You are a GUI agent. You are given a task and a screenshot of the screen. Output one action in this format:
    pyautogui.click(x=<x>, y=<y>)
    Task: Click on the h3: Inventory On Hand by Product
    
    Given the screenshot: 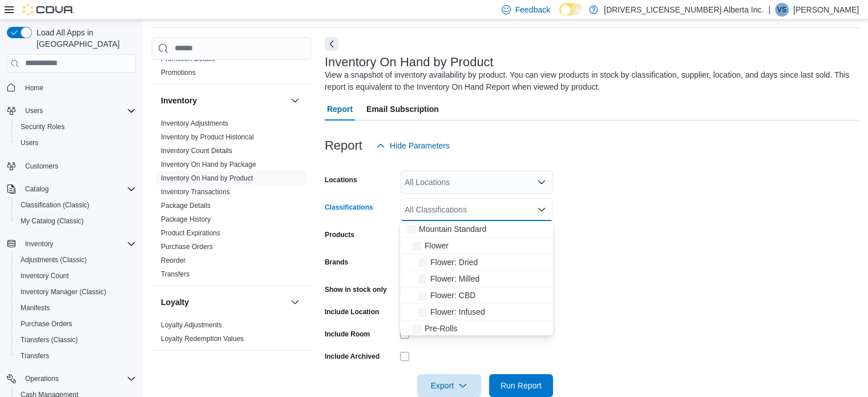 What is the action you would take?
    pyautogui.click(x=409, y=62)
    